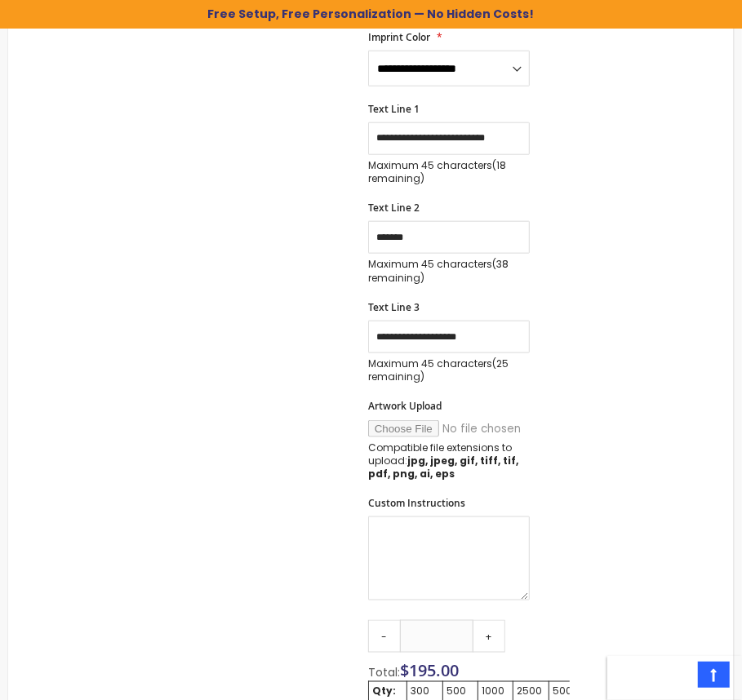 The height and width of the screenshot is (700, 742). What do you see at coordinates (393, 108) in the screenshot?
I see `span: Text Line 1` at bounding box center [393, 108].